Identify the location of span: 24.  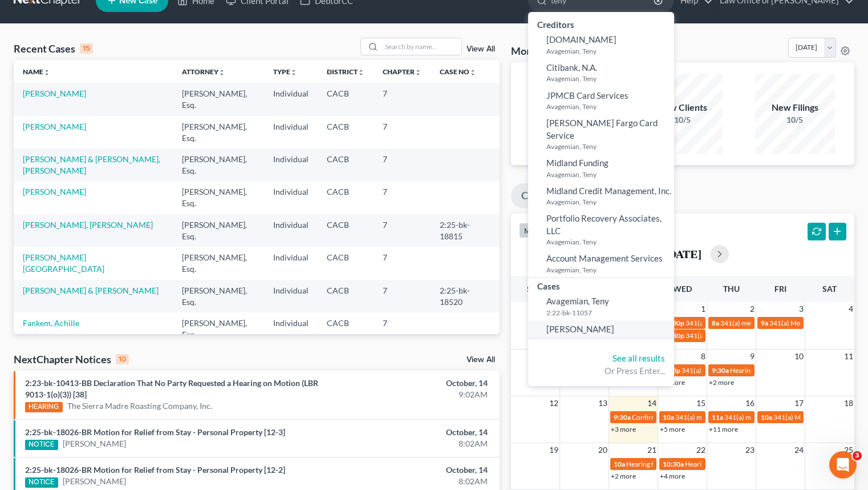
(800, 450).